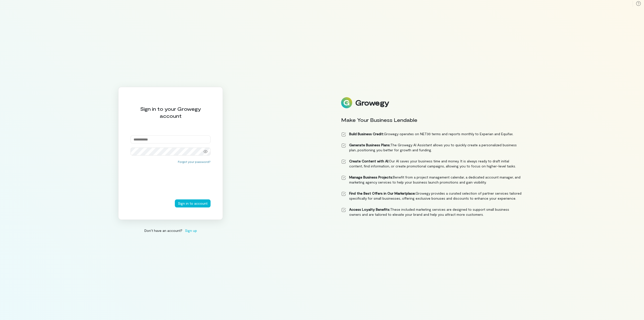 Image resolution: width=644 pixels, height=320 pixels. I want to click on div: Make Your Business Lendable, so click(431, 120).